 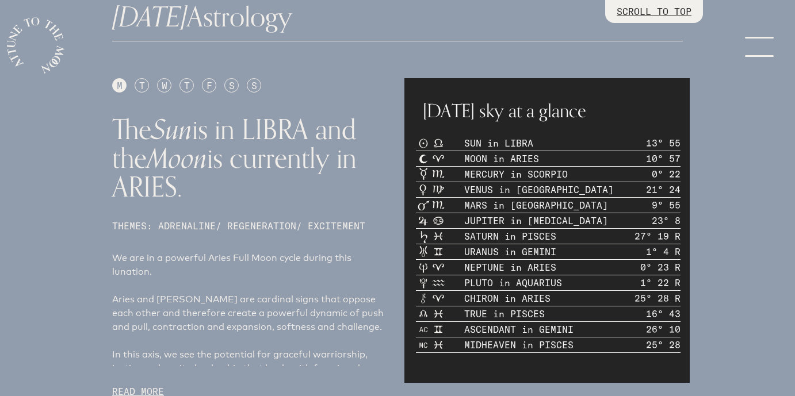 I want to click on p: MIDHEAVEN in PISCES, so click(x=519, y=345).